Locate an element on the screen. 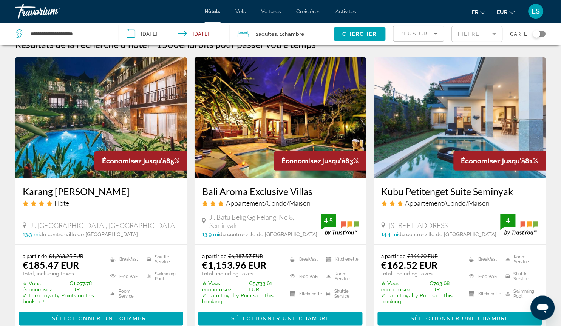  div: 85% is located at coordinates (140, 161).